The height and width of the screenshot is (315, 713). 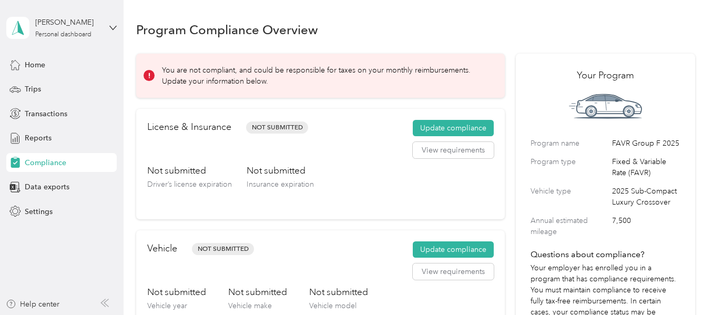 I want to click on h2: Your Program, so click(x=606, y=75).